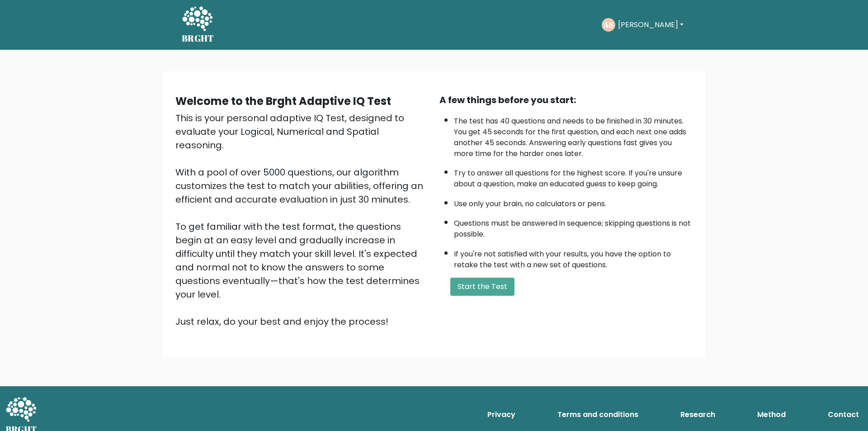 This screenshot has height=431, width=868. What do you see at coordinates (302, 220) in the screenshot?
I see `div: This is your personal adaptive IQ Test, designed to evaluate your Logical, Numerical and Spatial ...` at bounding box center [302, 220].